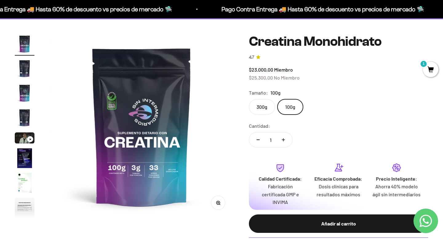 The height and width of the screenshot is (239, 443). I want to click on button: Ir al artículo 2, so click(25, 70).